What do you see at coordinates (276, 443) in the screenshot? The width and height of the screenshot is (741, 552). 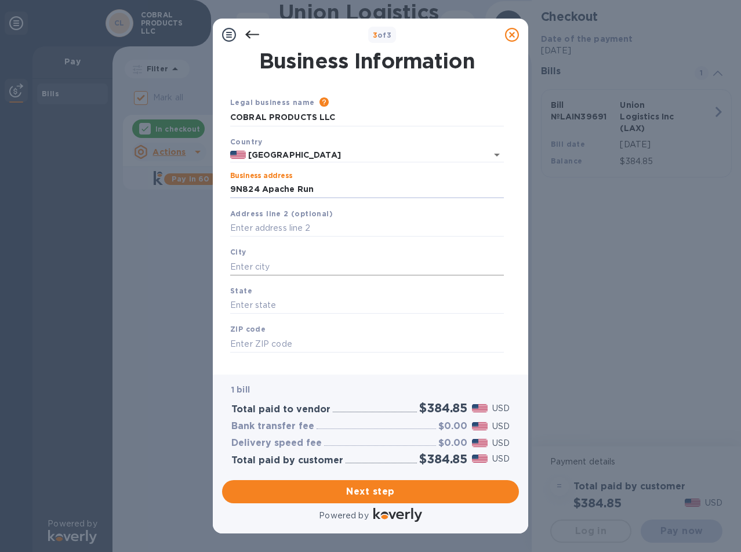 I see `h3: Delivery speed fee` at bounding box center [276, 443].